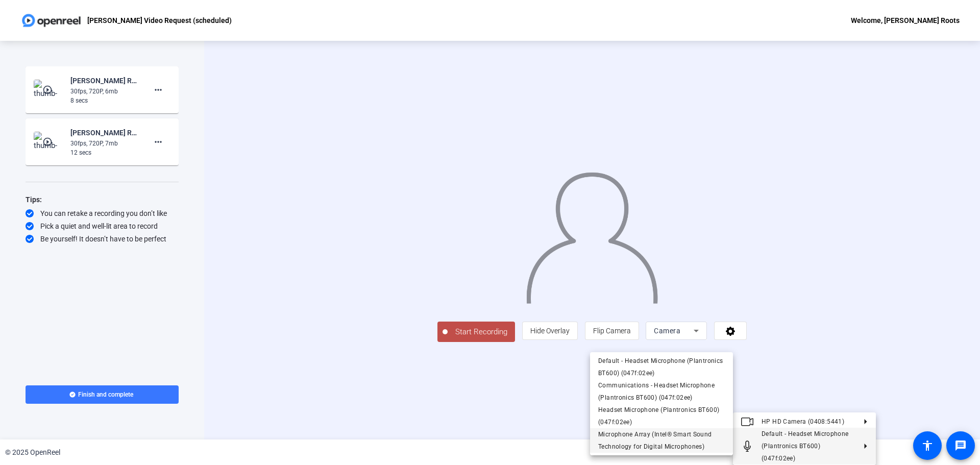  Describe the element at coordinates (655, 440) in the screenshot. I see `span: Microphone Array (Intel® Smart Sound Technology for Digital Microphones)` at that location.